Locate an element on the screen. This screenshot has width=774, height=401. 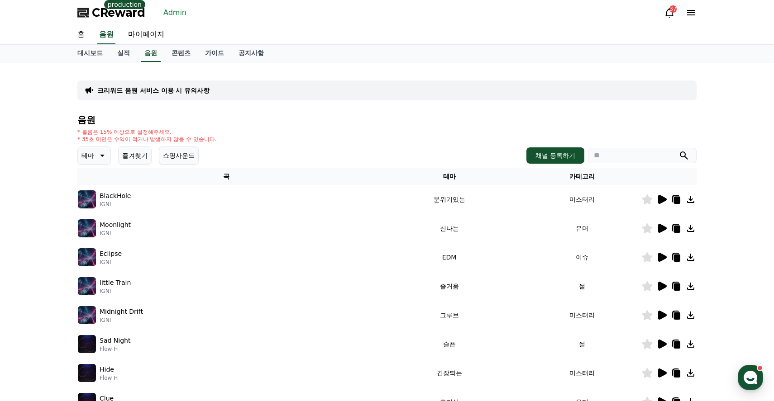
td: 유머 is located at coordinates (582, 228).